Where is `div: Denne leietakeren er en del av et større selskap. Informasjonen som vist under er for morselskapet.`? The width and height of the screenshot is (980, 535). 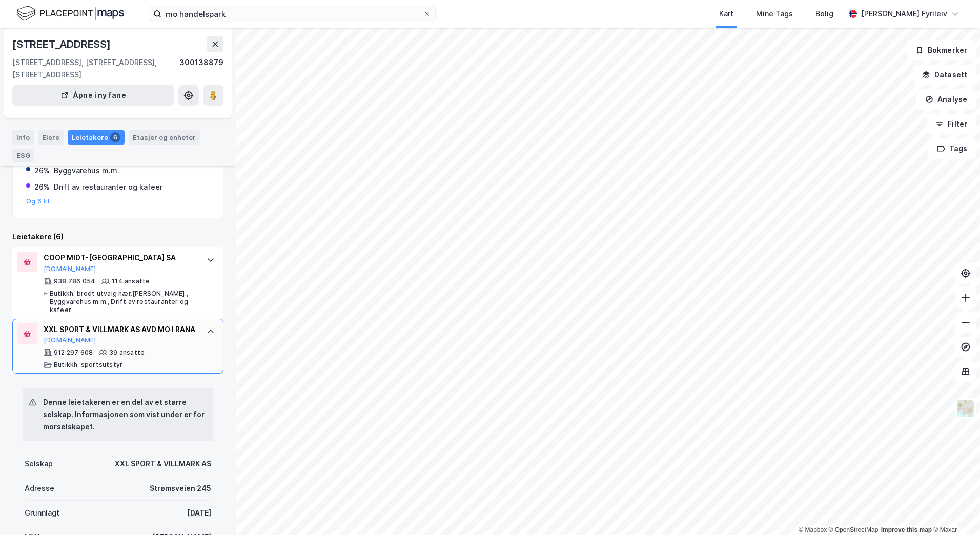
div: Denne leietakeren er en del av et større selskap. Informasjonen som vist under er for morselskapet. is located at coordinates (124, 414).